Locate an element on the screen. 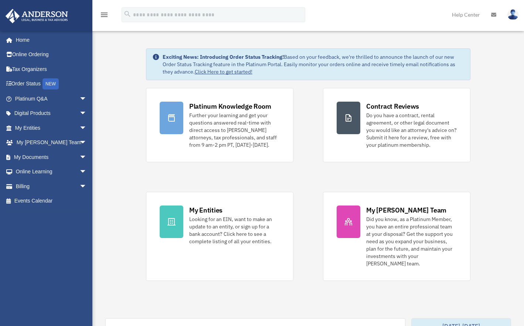 The image size is (524, 326). a: Online Learningarrow_drop_down is located at coordinates (51, 172).